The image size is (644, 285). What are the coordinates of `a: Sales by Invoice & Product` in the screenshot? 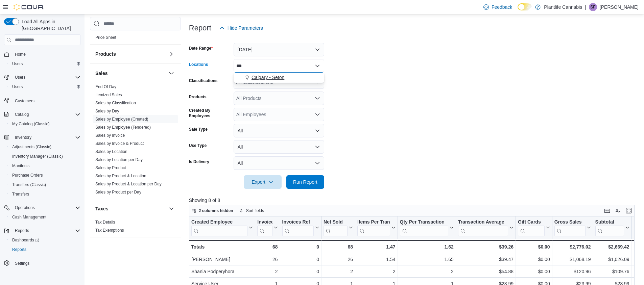 It's located at (119, 144).